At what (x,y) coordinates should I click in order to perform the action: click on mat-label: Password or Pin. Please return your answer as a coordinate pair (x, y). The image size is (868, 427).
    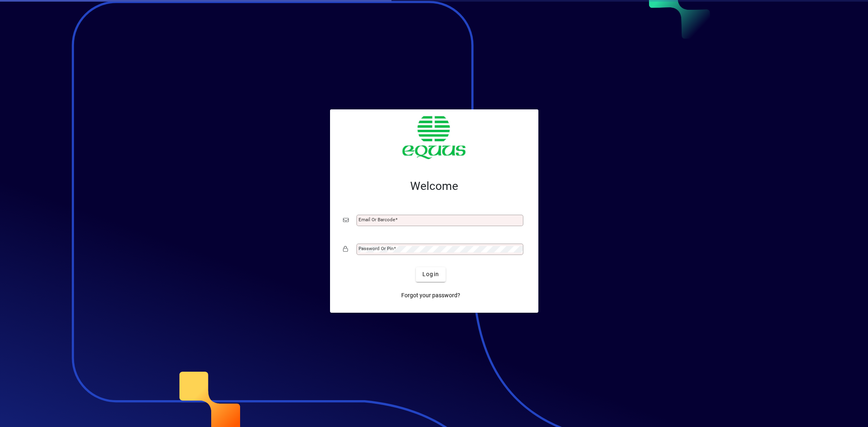
    Looking at the image, I should click on (376, 248).